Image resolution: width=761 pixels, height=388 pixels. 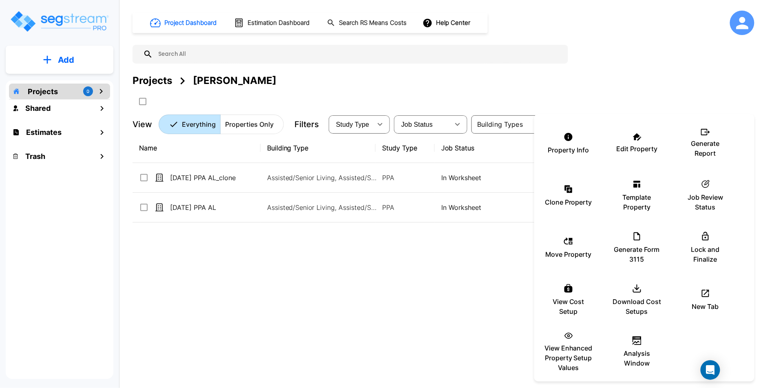 I want to click on p: Analysis Window, so click(x=637, y=359).